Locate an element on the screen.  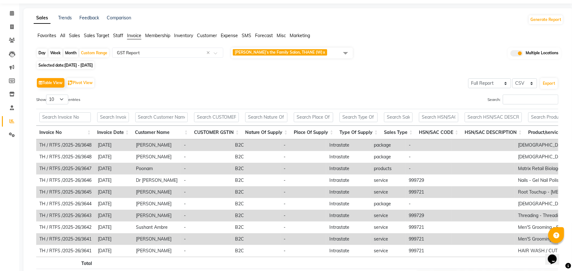
a: Sales is located at coordinates (42, 18).